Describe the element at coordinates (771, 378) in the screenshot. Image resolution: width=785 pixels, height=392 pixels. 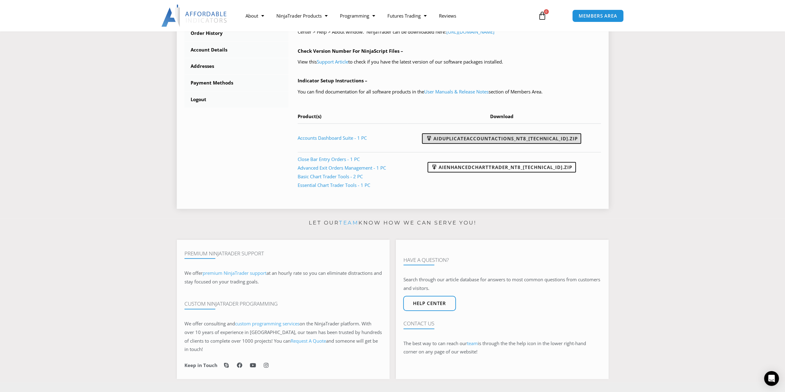
I see `div: Open Intercom Messenger` at that location.